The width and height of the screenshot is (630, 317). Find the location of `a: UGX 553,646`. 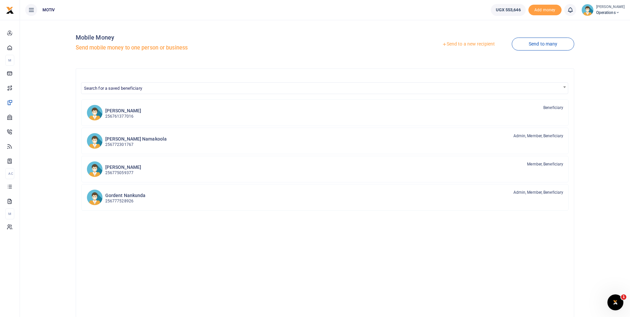

a: UGX 553,646 is located at coordinates (508, 10).